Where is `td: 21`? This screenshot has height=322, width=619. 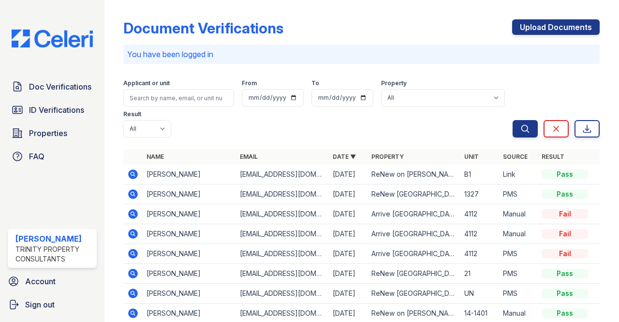
td: 21 is located at coordinates (480, 273).